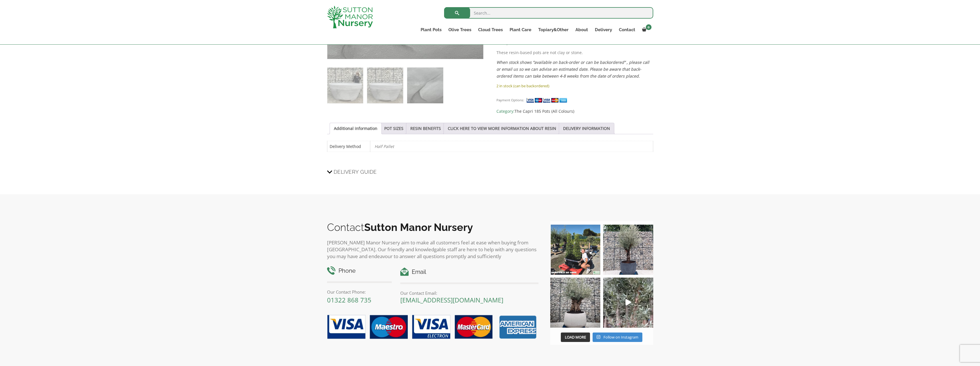 This screenshot has height=366, width=980. What do you see at coordinates (349, 147) in the screenshot?
I see `th: Delivery Method` at bounding box center [349, 147].